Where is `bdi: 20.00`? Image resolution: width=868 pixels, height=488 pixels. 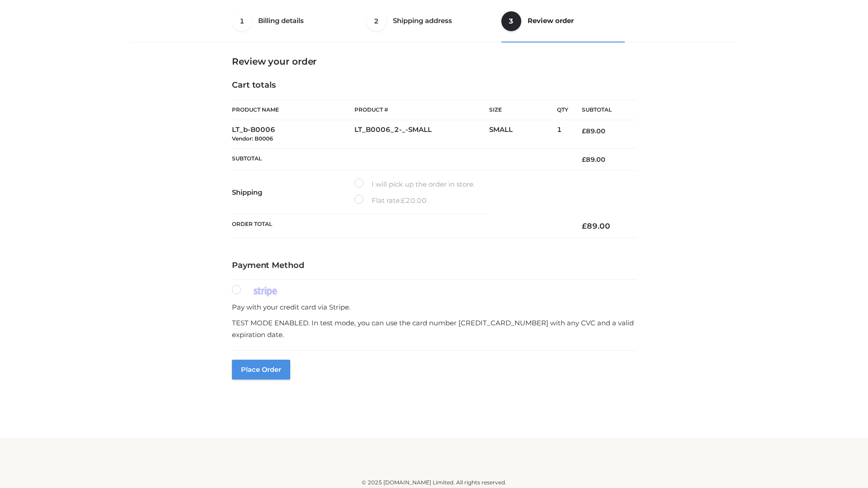 bdi: 20.00 is located at coordinates (414, 200).